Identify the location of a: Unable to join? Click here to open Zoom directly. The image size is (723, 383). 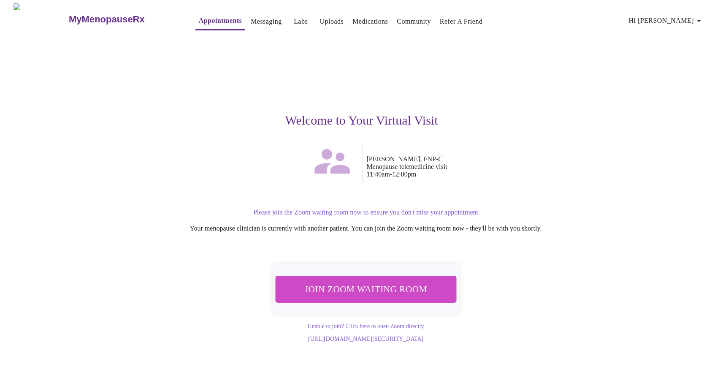
(365, 326).